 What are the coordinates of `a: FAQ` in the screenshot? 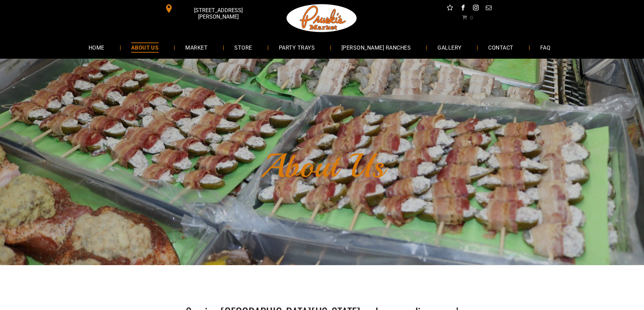 It's located at (545, 48).